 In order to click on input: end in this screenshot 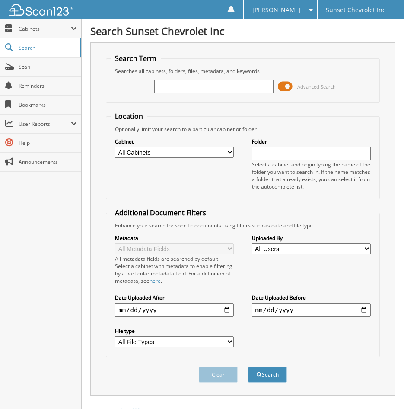, I will do `click(311, 310)`.